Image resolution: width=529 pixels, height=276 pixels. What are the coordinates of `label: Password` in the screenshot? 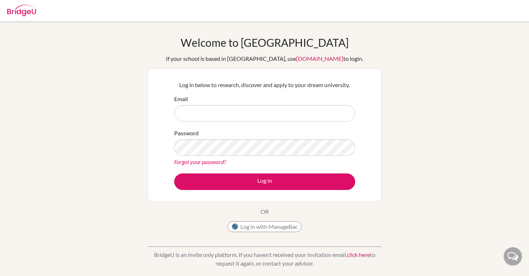 It's located at (186, 133).